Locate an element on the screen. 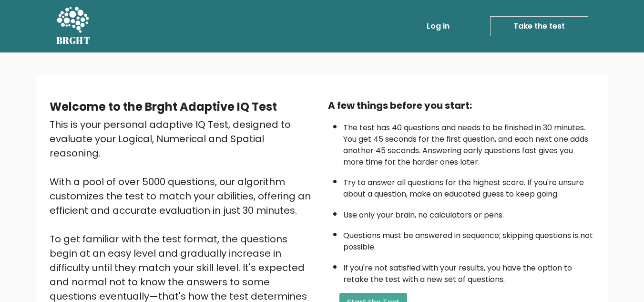 The width and height of the screenshot is (644, 302). li: Questions must be answered in sequence; skipping questions is not possible. is located at coordinates (469, 239).